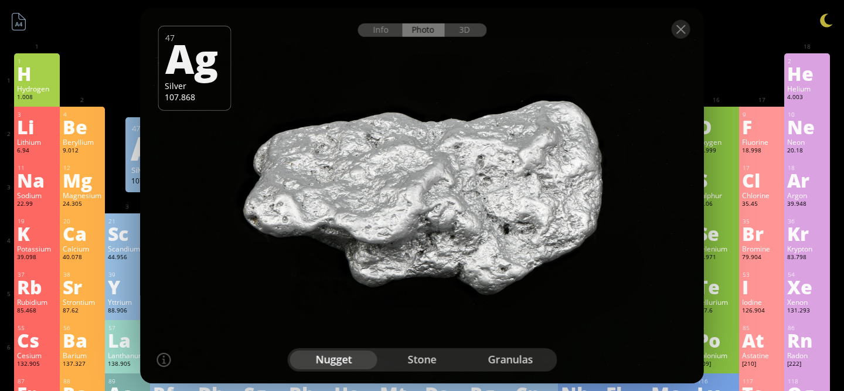  Describe the element at coordinates (806, 180) in the screenshot. I see `div: Ar` at that location.